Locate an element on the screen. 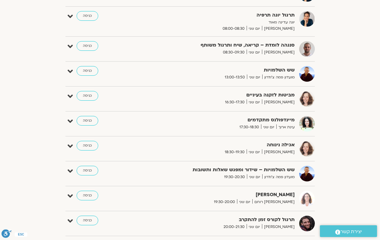  strong: שש השלמויות – שידור ומפגש שאלות ותשובות is located at coordinates (221, 170).